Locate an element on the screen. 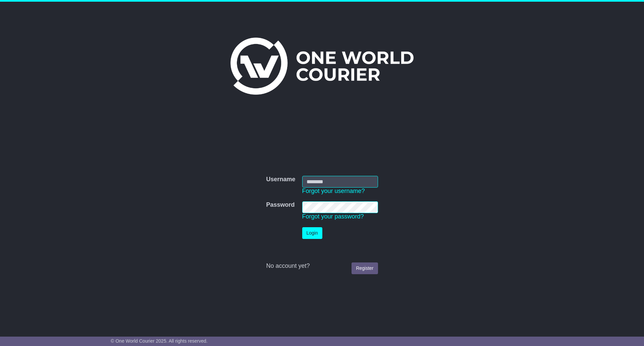  a: Forgot your username? is located at coordinates (334, 192).